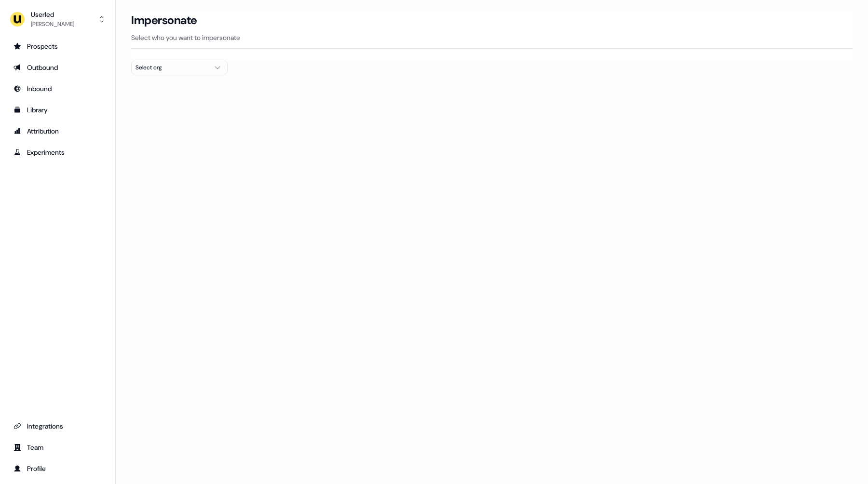 The width and height of the screenshot is (868, 484). I want to click on a: Go to prospects, so click(58, 47).